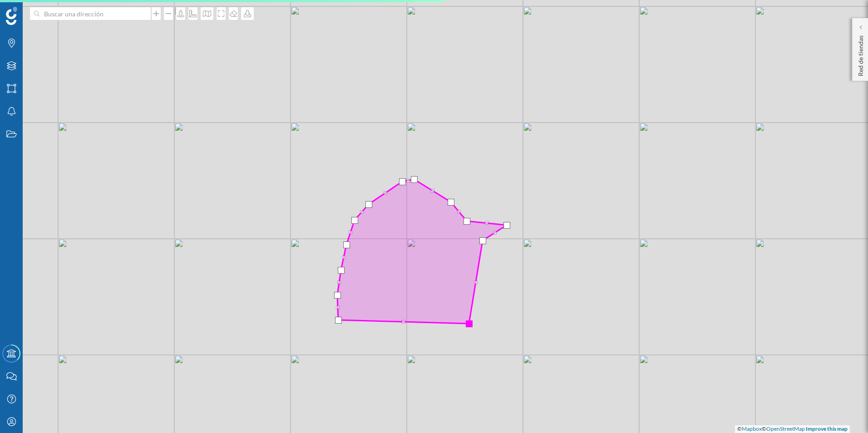  I want to click on a: Mapbox, so click(752, 428).